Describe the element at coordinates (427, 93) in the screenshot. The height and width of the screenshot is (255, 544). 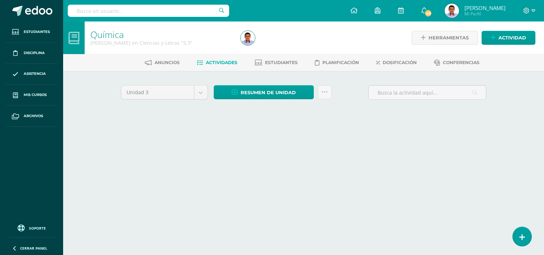
I see `input: Busca la actividad aquí...` at that location.